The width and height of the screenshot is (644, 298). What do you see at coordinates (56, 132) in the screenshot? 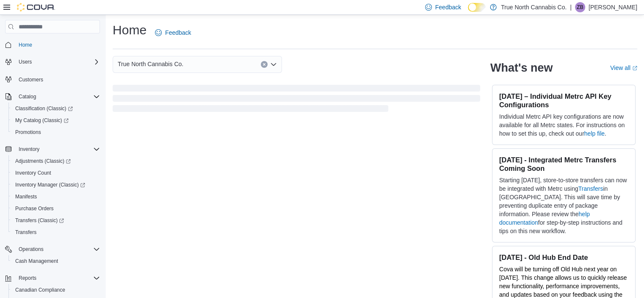
I see `button: Promotions` at bounding box center [56, 132].